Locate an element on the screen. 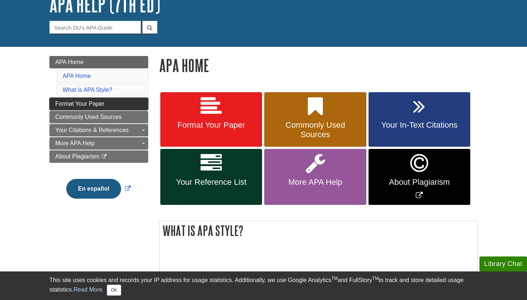  input: Search DU's APA Guide is located at coordinates (95, 27).